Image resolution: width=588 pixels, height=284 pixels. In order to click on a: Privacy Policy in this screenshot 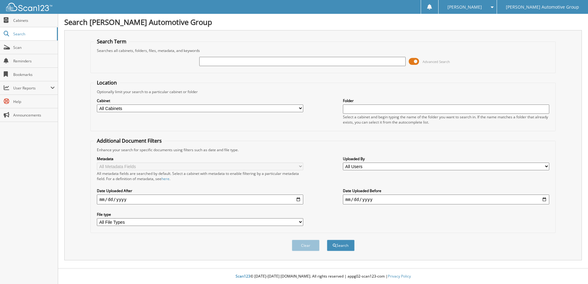, I will do `click(399, 276)`.